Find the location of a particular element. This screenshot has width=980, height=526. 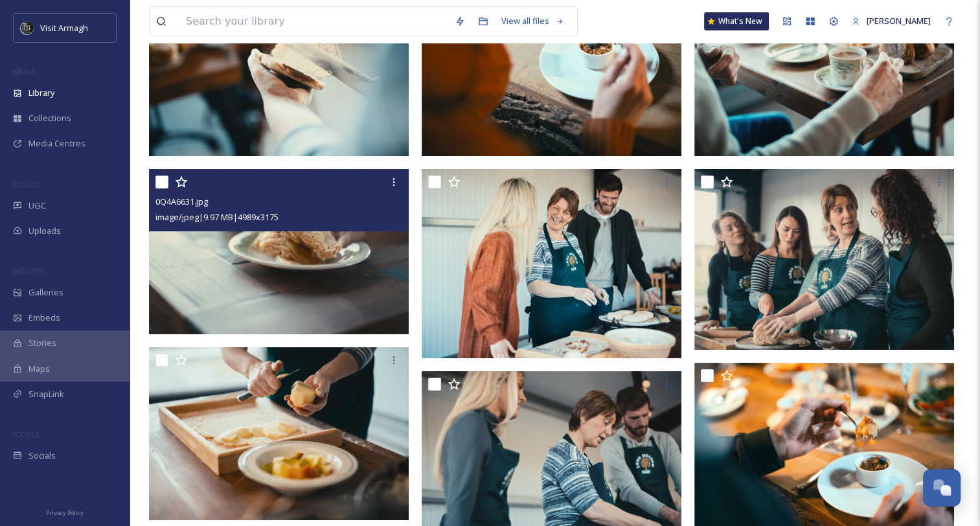

span: Socials is located at coordinates (42, 456).